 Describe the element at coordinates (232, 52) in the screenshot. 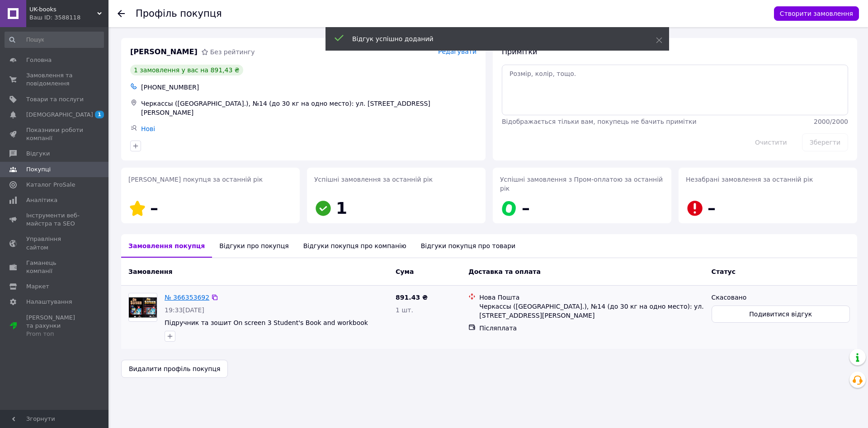

I see `span: Без рейтингу` at that location.